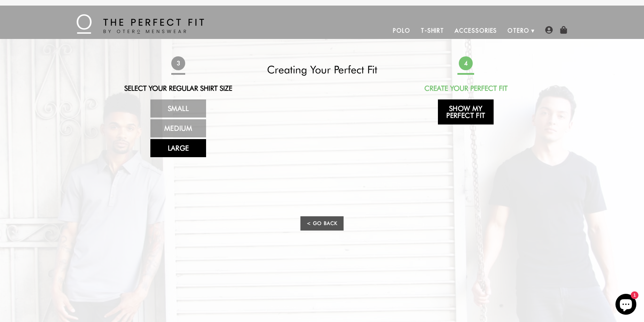 The image size is (644, 322). What do you see at coordinates (466, 88) in the screenshot?
I see `h2: Create Your Perfect Fit` at bounding box center [466, 88].